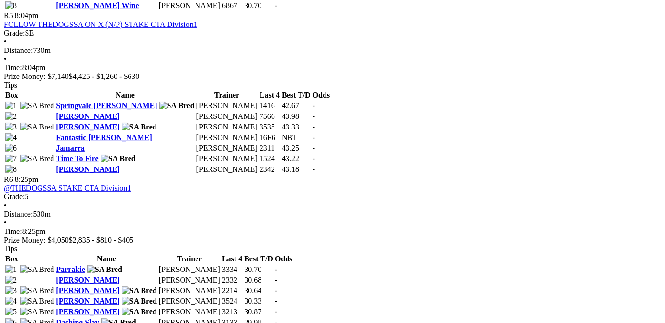 The height and width of the screenshot is (323, 665). What do you see at coordinates (269, 106) in the screenshot?
I see `td: 1416` at bounding box center [269, 106].